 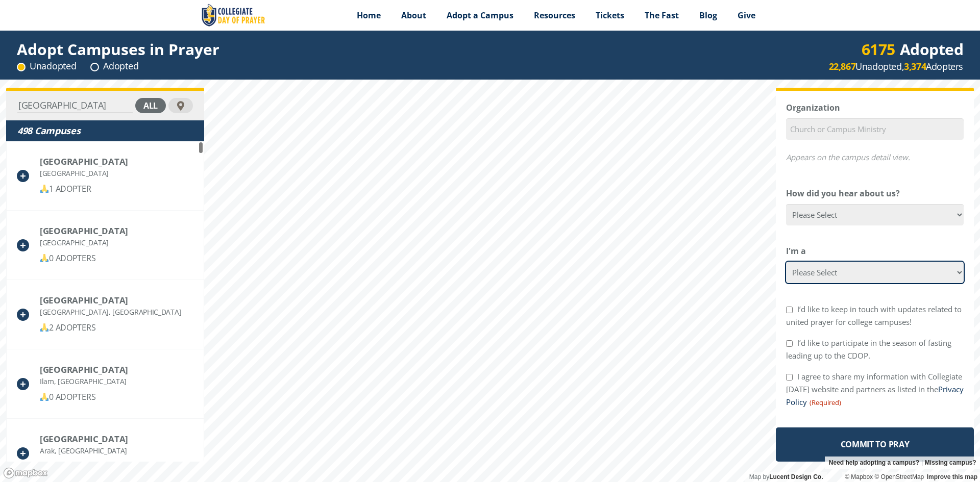 I want to click on a: The Fast, so click(x=662, y=15).